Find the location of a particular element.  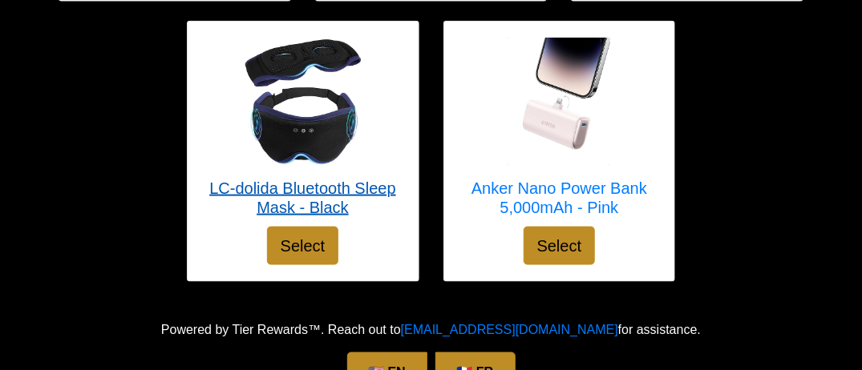

span: Powered by Tier Rewards™. Reach out to for assistance. is located at coordinates (430, 329).